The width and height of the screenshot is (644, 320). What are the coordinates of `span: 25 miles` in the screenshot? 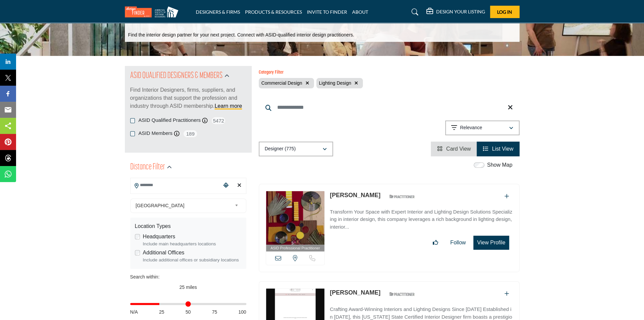 It's located at (188, 287).